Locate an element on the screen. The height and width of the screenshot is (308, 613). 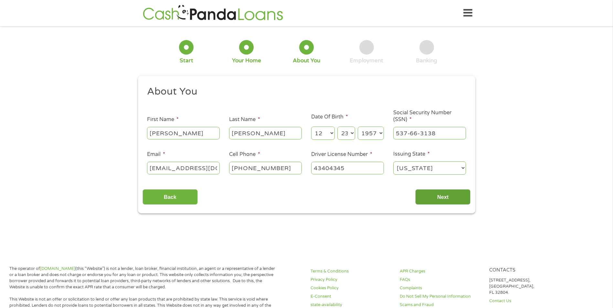
h4: Contacts is located at coordinates (530, 270).